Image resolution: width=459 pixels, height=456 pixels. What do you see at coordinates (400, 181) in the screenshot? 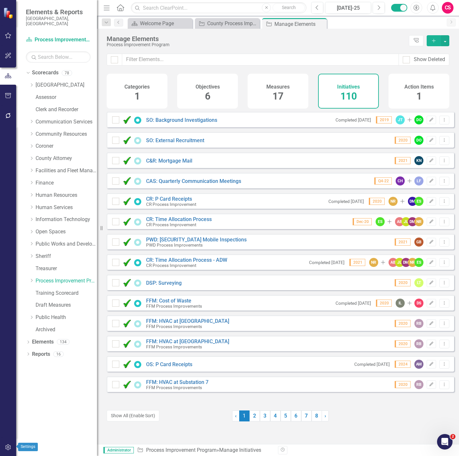
I see `div: CH` at bounding box center [400, 181].